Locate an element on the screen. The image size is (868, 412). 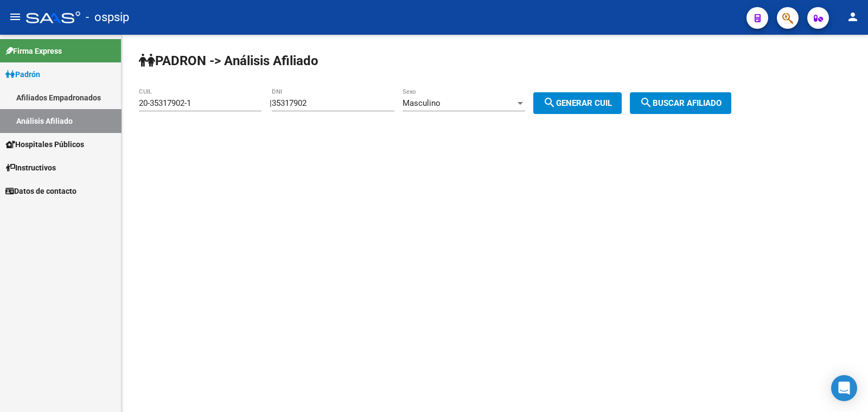
button: Generar CUIL is located at coordinates (577, 103).